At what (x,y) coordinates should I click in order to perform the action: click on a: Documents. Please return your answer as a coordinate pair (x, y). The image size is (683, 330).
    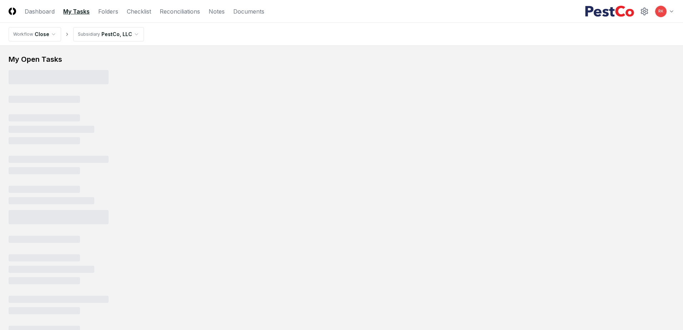
    Looking at the image, I should click on (249, 11).